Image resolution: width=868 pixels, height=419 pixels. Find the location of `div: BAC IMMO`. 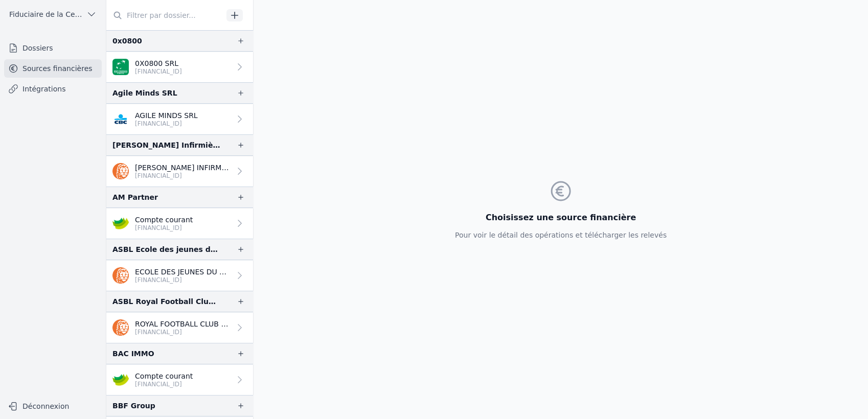

div: BAC IMMO is located at coordinates (133, 353).